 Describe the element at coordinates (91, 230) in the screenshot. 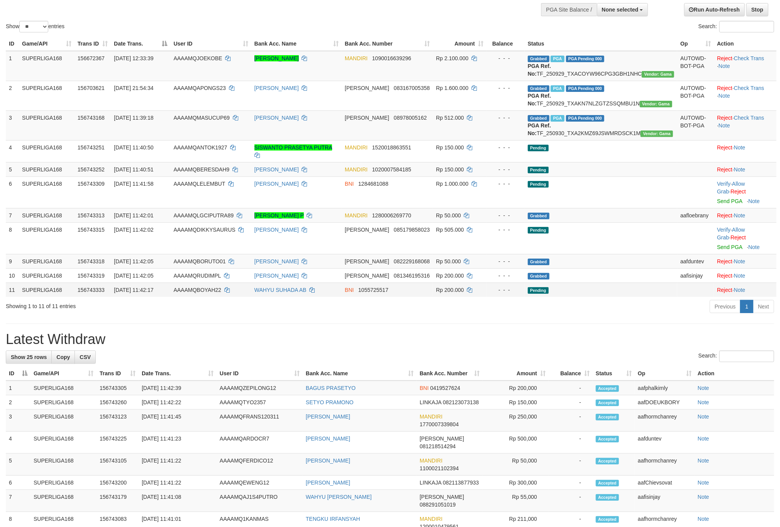

I see `span: 156743315` at that location.